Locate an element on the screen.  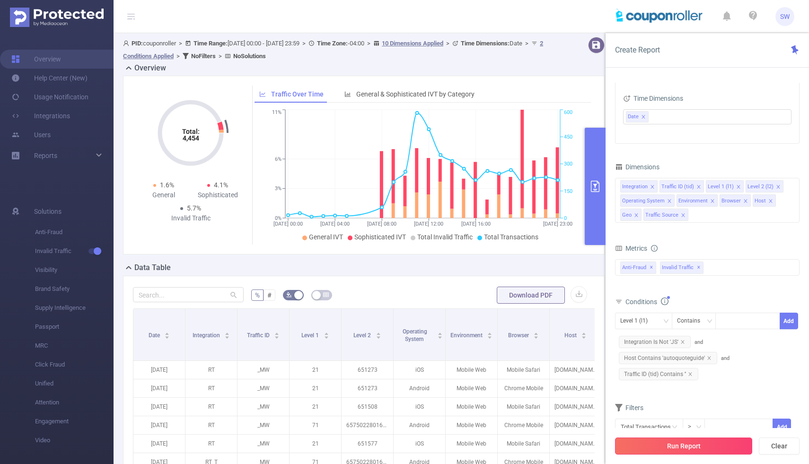
span: Sophisticated IVT is located at coordinates (380, 237).